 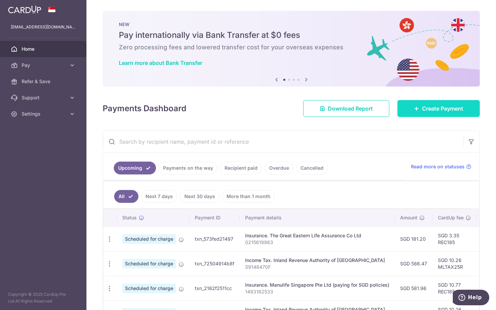 I want to click on span: CardUp fee, so click(x=451, y=218).